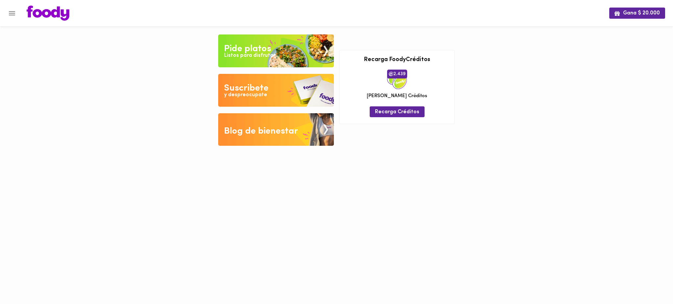 This screenshot has width=673, height=304. What do you see at coordinates (246, 88) in the screenshot?
I see `div: Suscribete` at bounding box center [246, 88].